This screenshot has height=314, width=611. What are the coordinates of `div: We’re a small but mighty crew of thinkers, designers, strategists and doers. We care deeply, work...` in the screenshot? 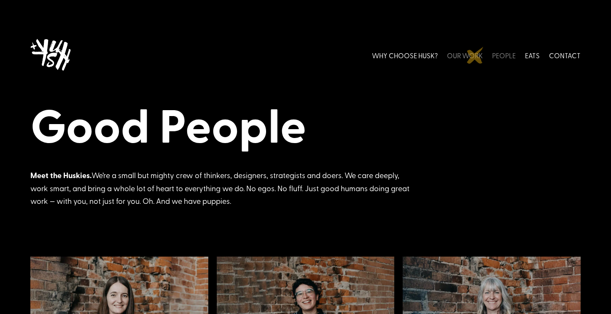 It's located at (220, 188).